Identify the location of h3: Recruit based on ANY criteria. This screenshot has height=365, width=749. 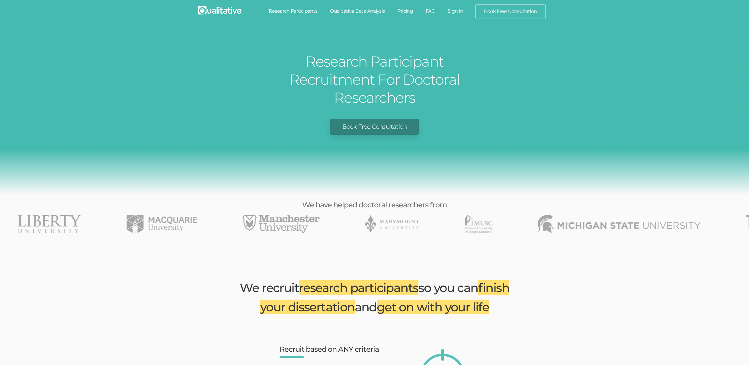
(332, 350).